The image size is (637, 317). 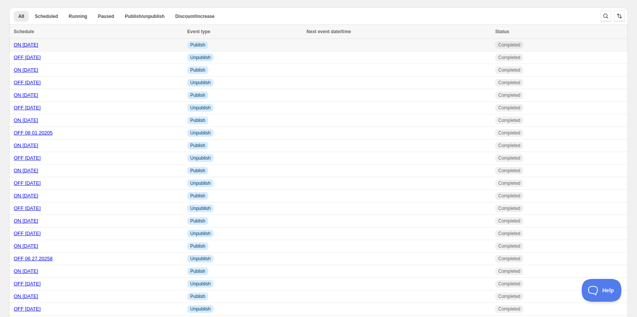 I want to click on span: Status, so click(x=502, y=32).